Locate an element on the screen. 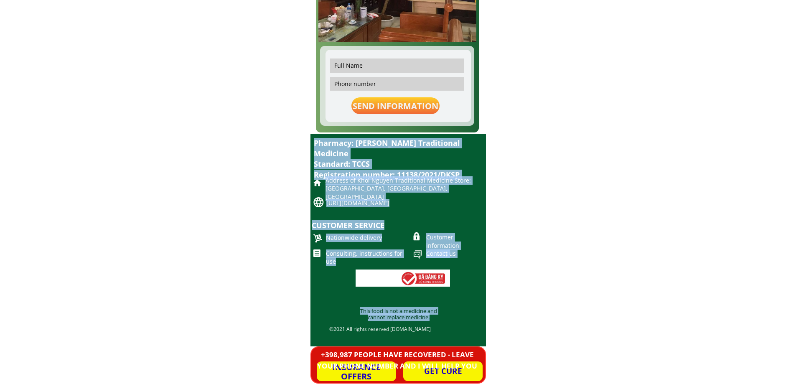 The height and width of the screenshot is (384, 796). font: SEND INFORMATION is located at coordinates (395, 106).